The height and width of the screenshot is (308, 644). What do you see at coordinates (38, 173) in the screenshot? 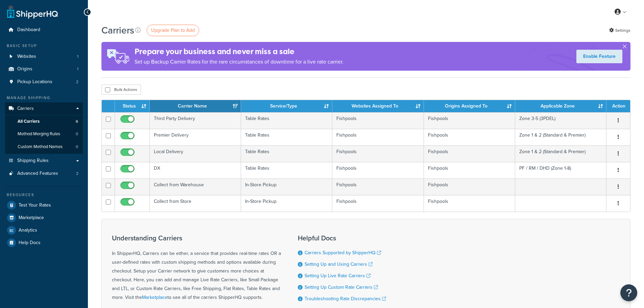
I see `span: Advanced Features` at bounding box center [38, 173].